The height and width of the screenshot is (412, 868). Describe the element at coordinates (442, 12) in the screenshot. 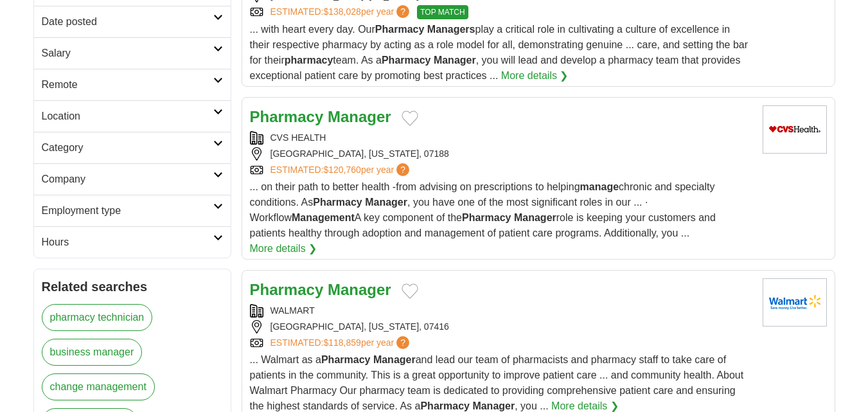

I see `span: TOP MATCH` at that location.